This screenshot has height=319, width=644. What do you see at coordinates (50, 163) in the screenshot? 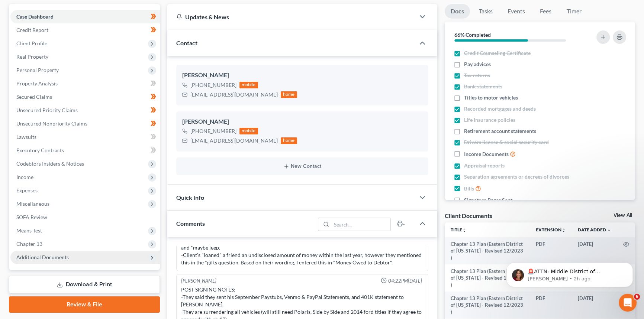
I see `span: Codebtors Insiders & Notices` at bounding box center [50, 163].